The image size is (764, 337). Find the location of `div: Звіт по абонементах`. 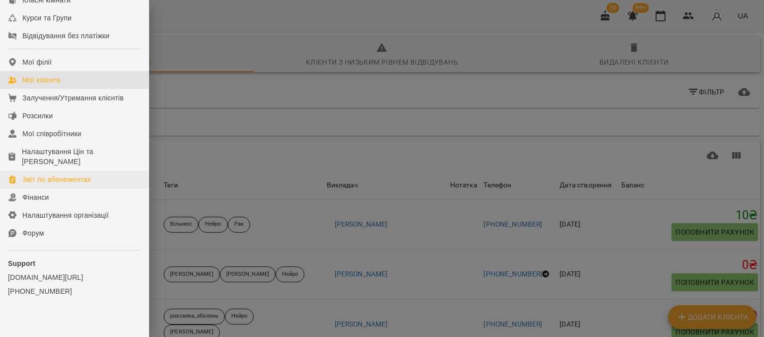

div: Звіт по абонементах is located at coordinates (57, 180).